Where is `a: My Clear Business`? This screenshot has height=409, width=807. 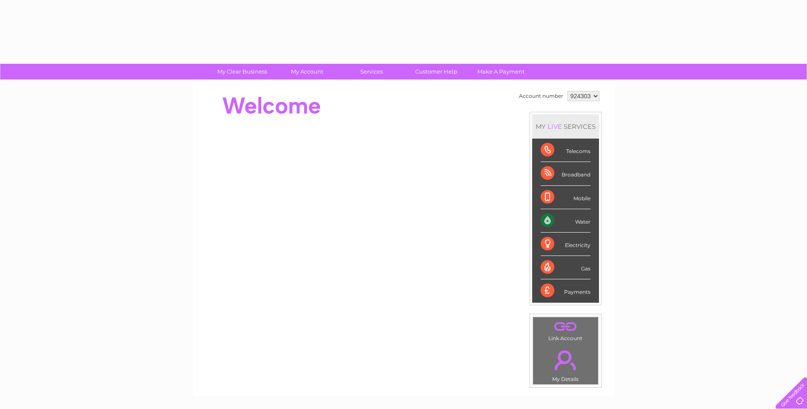
a: My Clear Business is located at coordinates (242, 71).